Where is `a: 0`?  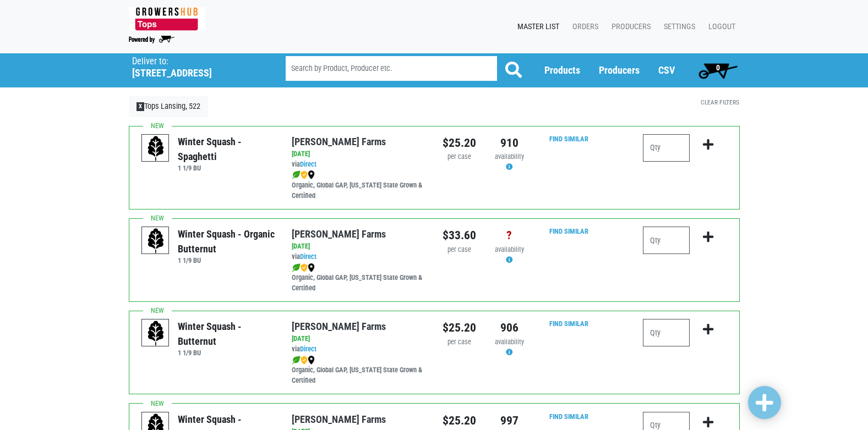
a: 0 is located at coordinates (718, 71).